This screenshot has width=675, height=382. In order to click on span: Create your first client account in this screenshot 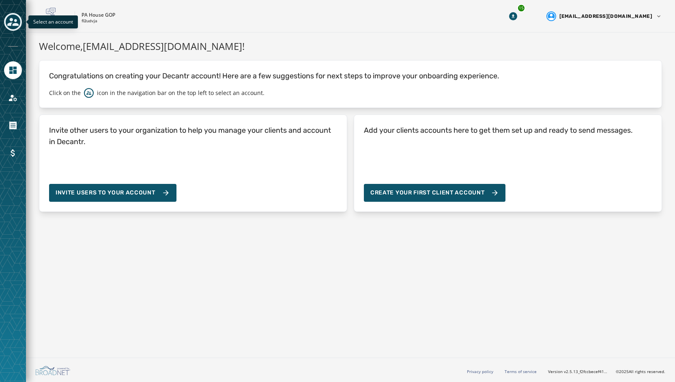, I will do `click(434, 193)`.